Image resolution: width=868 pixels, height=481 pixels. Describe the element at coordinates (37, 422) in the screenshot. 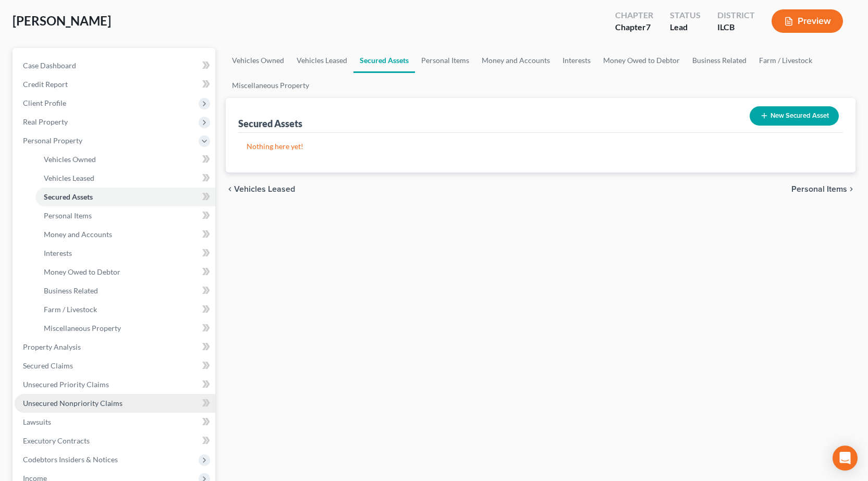

I see `span: Lawsuits` at that location.